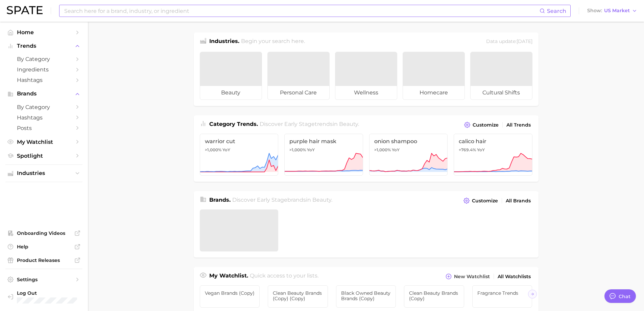 The height and width of the screenshot is (311, 644). What do you see at coordinates (502, 76) in the screenshot?
I see `a: cultural shifts` at bounding box center [502, 76].